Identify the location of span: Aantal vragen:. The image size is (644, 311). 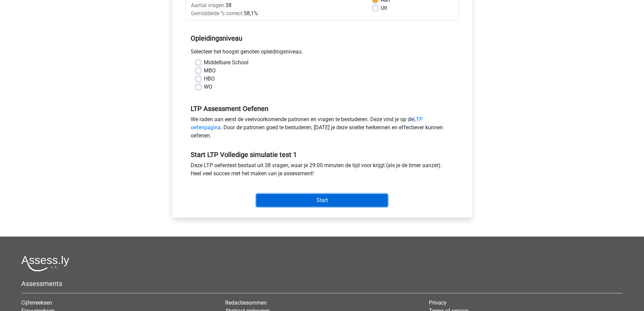
(208, 5).